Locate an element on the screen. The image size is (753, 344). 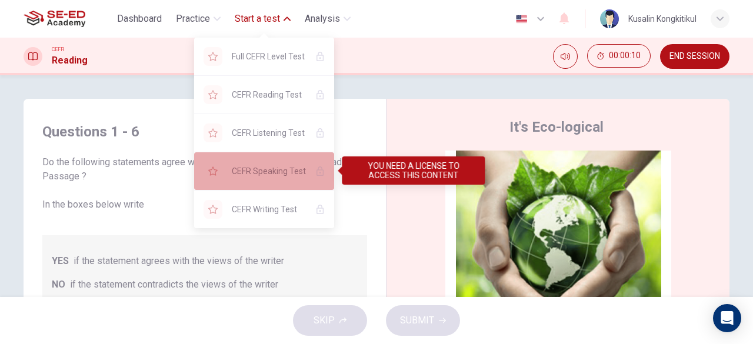
span: Dashboard is located at coordinates (140, 19).